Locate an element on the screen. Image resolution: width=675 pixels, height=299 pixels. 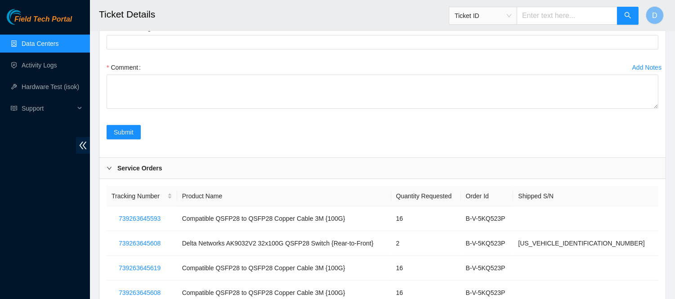
span: right is located at coordinates (109, 168).